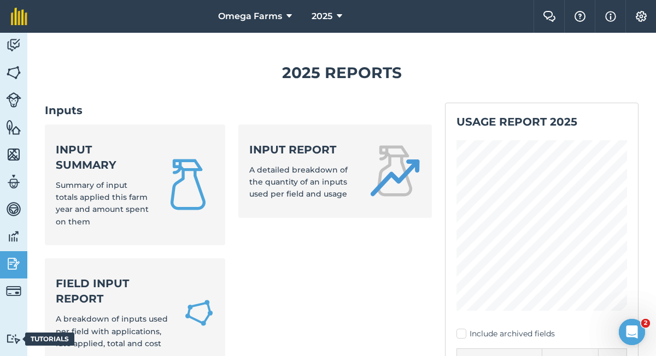  Describe the element at coordinates (102, 203) in the screenshot. I see `span: Summary of input totals applied this farm year and amount spent on them` at that location.